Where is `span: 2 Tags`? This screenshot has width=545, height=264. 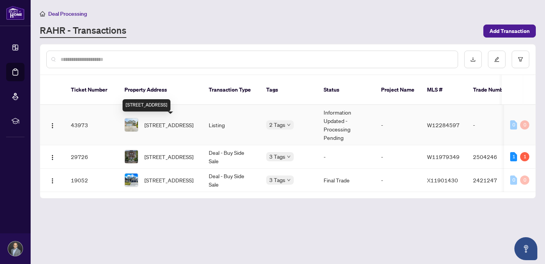 span: 2 Tags is located at coordinates (277, 125).